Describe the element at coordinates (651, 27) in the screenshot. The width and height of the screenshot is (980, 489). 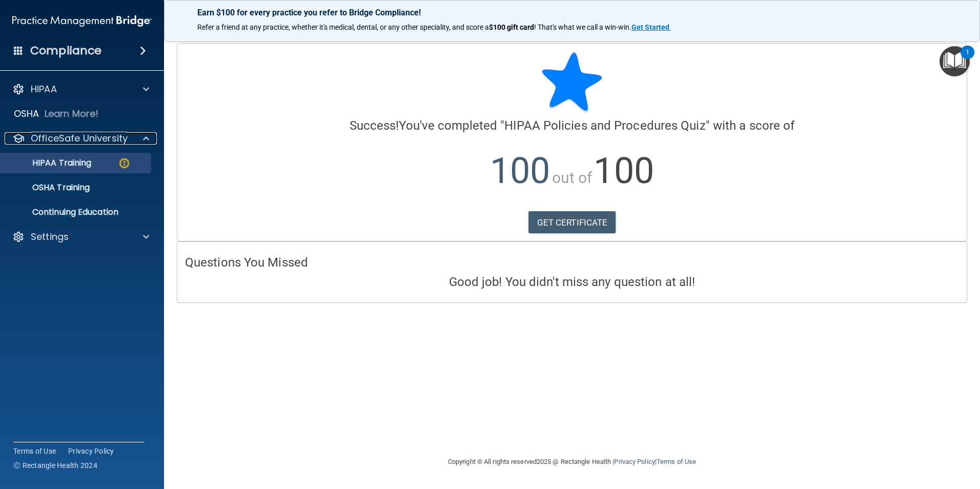
I see `a: Get Started` at that location.